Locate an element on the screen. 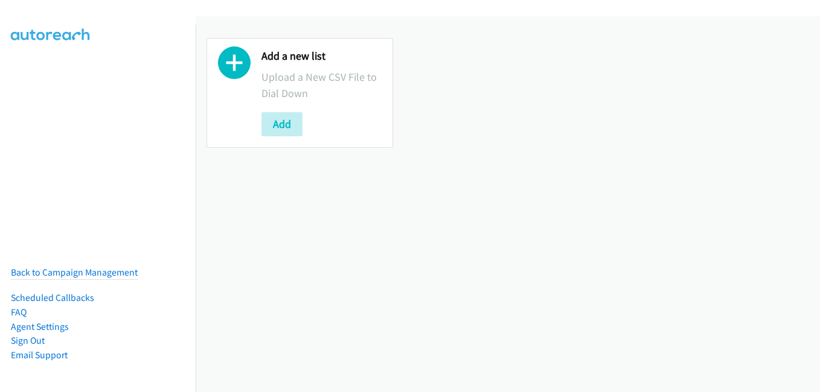 The height and width of the screenshot is (392, 820). p: Upload a New CSV File to Dial Down is located at coordinates (321, 85).